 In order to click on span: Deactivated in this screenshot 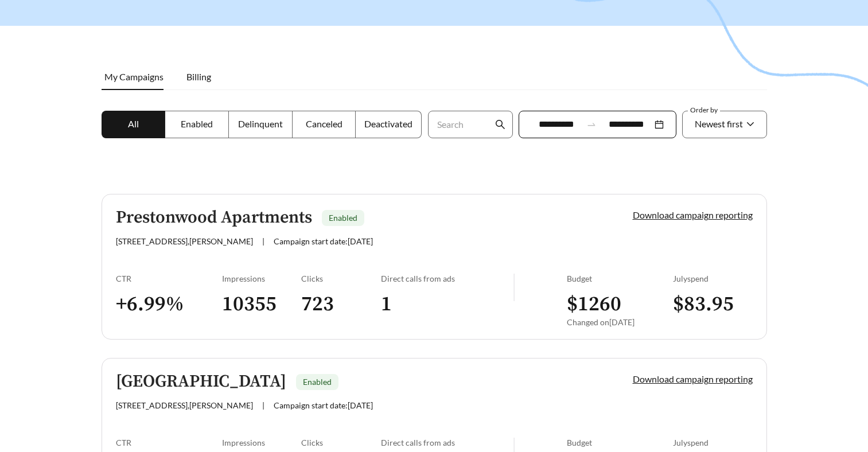, I will do `click(388, 124)`.